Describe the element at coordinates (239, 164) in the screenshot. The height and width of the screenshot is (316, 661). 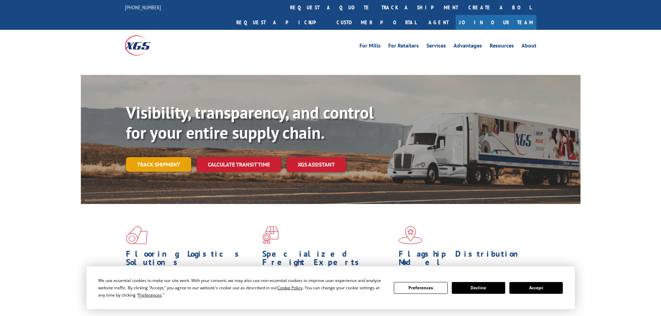
I see `a: Calculate transit time` at that location.